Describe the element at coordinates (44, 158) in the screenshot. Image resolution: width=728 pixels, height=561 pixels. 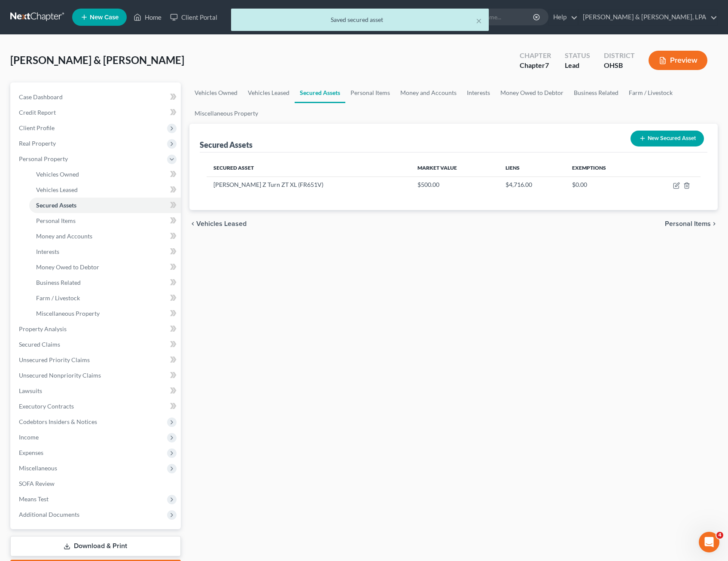
I see `span: Personal Property` at that location.